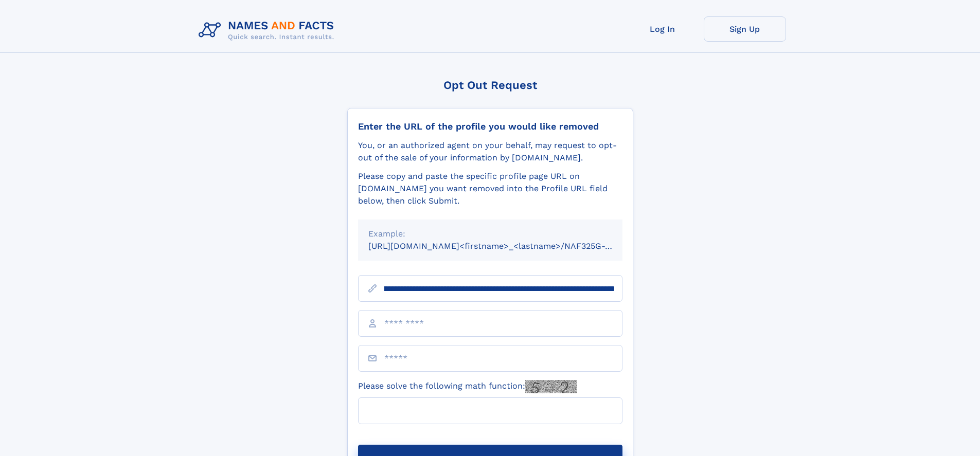 The height and width of the screenshot is (456, 980). Describe the element at coordinates (490, 85) in the screenshot. I see `div: Opt Out Request` at that location.